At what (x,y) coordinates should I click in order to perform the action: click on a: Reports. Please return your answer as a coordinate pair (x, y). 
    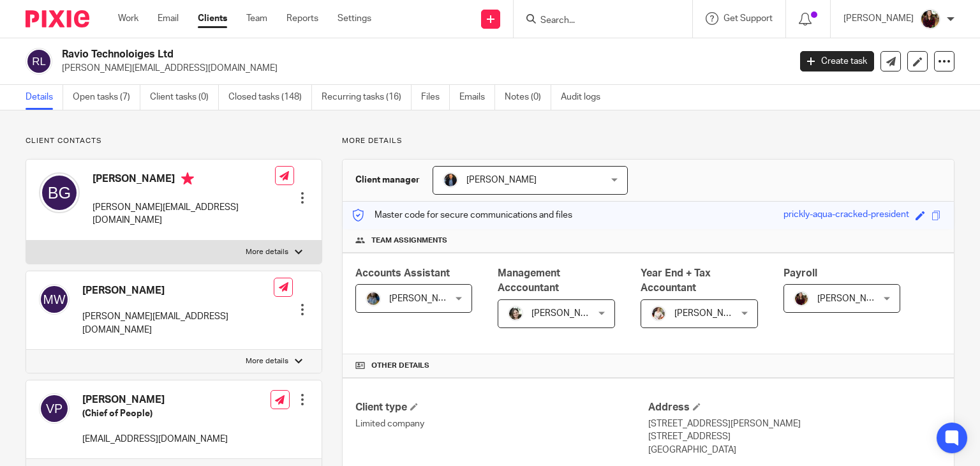
    Looking at the image, I should click on (302, 18).